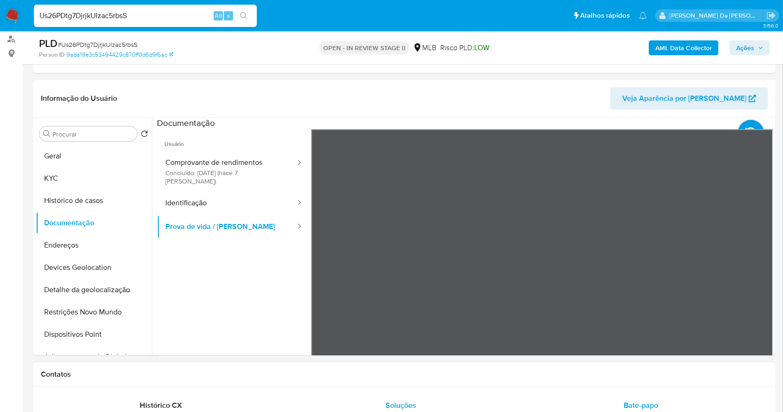 The height and width of the screenshot is (412, 783). What do you see at coordinates (145, 135) in the screenshot?
I see `button: Retornar ao pedido padrão` at bounding box center [145, 135].